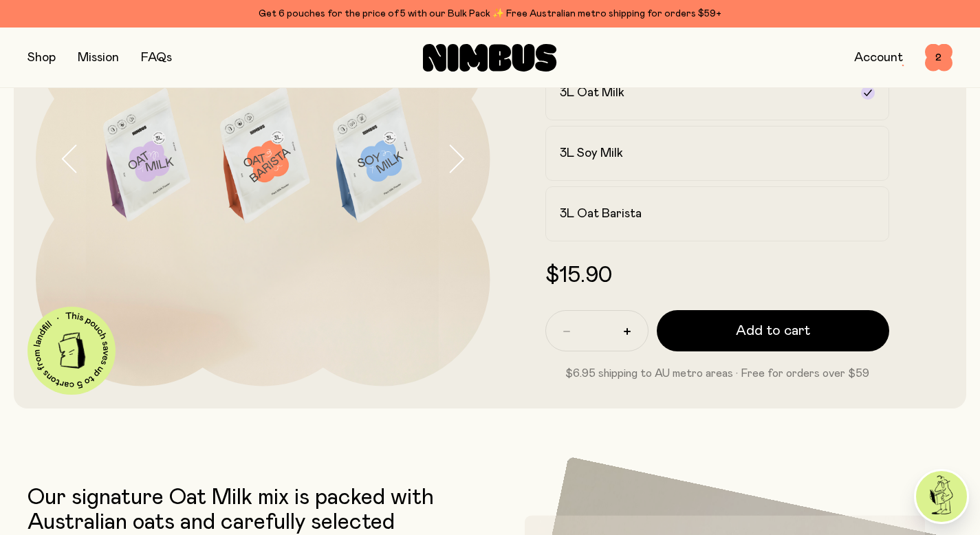 The width and height of the screenshot is (980, 535). What do you see at coordinates (939, 58) in the screenshot?
I see `span: 2` at bounding box center [939, 58].